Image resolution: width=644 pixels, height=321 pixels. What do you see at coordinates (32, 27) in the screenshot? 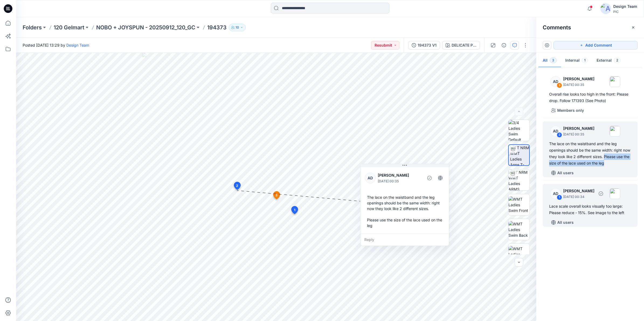
I see `a: Folders` at bounding box center [32, 27].